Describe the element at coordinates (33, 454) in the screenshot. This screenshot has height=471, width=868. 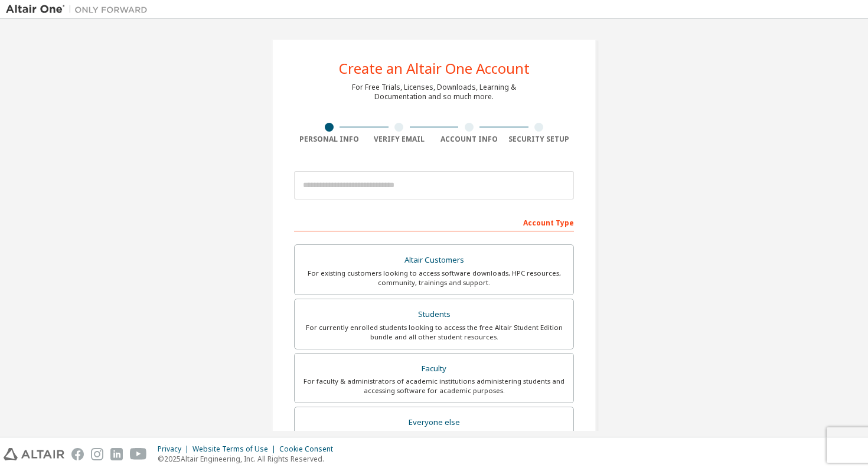
I see `img: altair_logo.svg` at that location.